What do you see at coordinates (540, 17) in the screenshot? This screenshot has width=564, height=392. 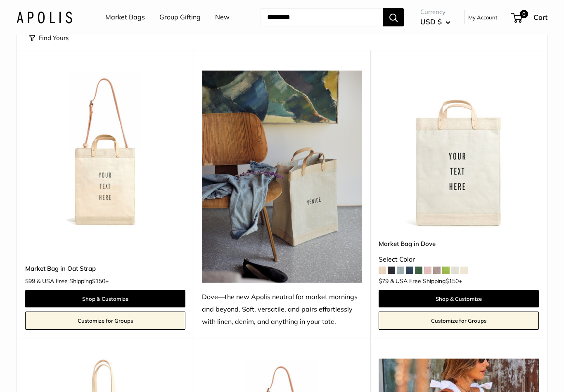 I see `span: Cart` at bounding box center [540, 17].